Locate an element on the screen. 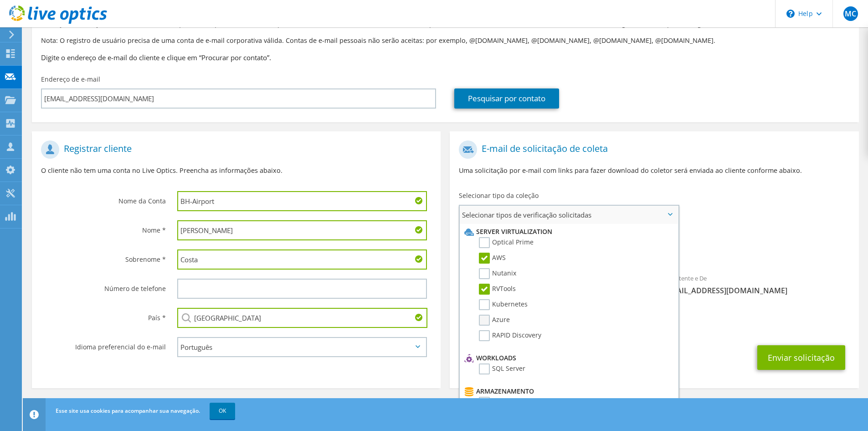  h3: Digite o endereço de e-mail do cliente e clique em “Procurar por contato”. is located at coordinates (445, 57).